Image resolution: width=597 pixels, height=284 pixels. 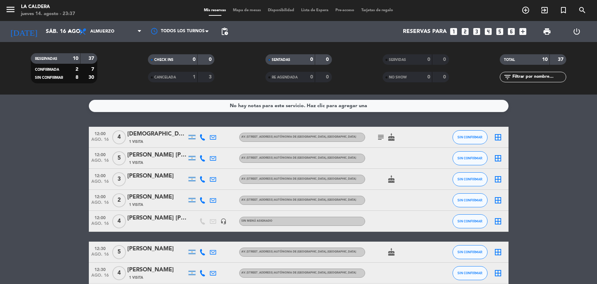 I want to click on i: looks_3, so click(x=477, y=31).